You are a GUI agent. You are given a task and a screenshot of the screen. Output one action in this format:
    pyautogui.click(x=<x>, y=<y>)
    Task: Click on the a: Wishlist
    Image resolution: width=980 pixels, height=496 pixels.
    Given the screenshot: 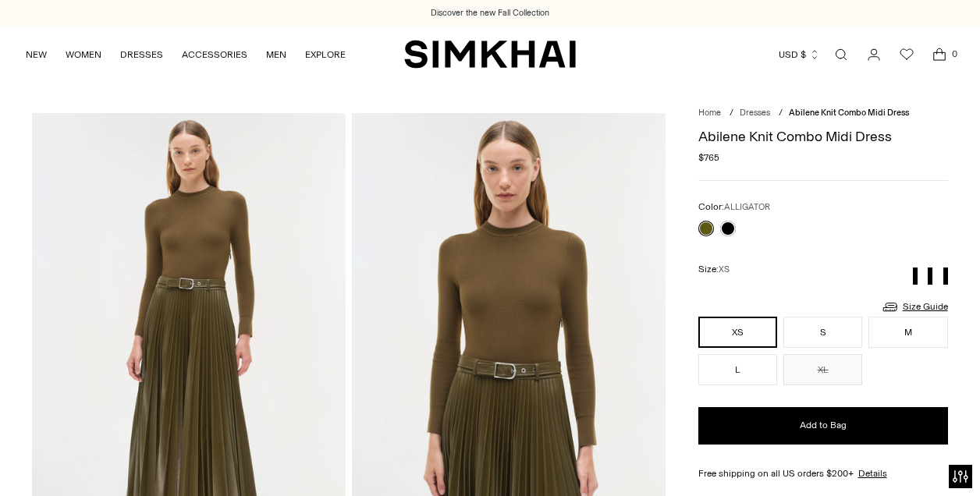 What is the action you would take?
    pyautogui.click(x=907, y=55)
    